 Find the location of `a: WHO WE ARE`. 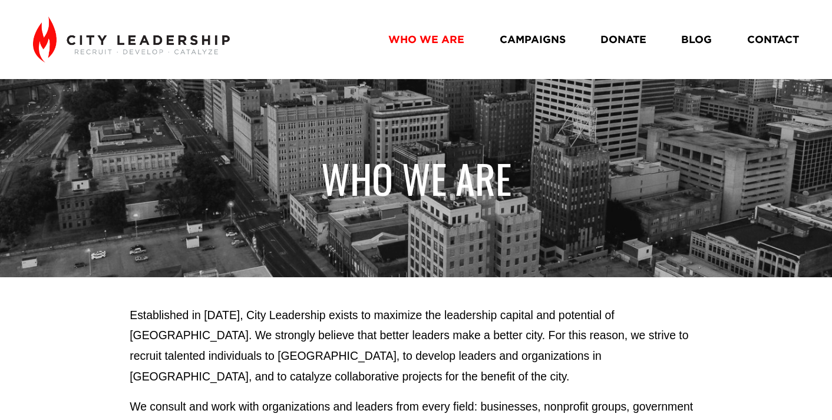

a: WHO WE ARE is located at coordinates (426, 39).